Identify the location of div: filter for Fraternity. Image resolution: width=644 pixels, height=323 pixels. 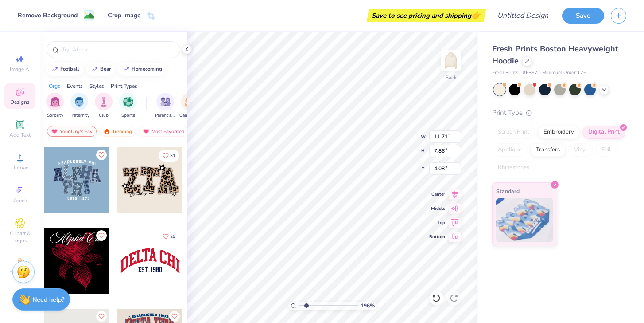
(79, 106).